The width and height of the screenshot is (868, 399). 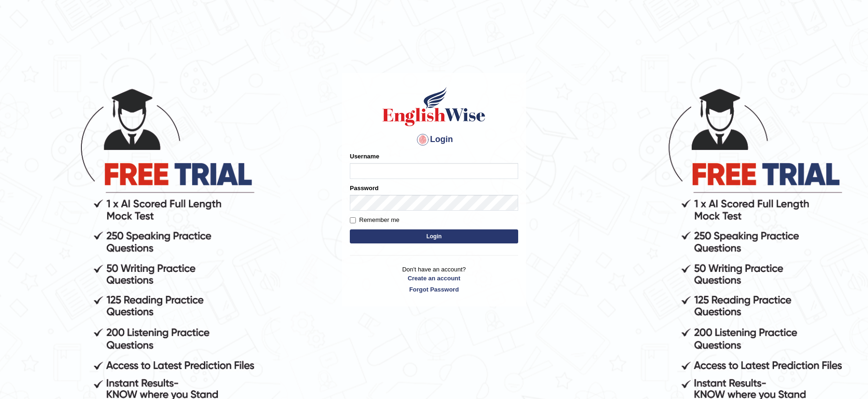 What do you see at coordinates (353, 220) in the screenshot?
I see `input: Remember me` at bounding box center [353, 220].